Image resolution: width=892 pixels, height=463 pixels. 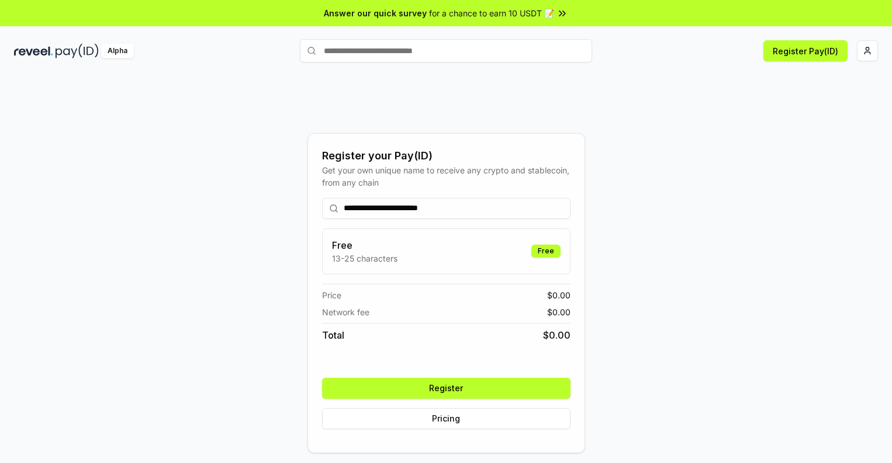 I want to click on img: pay_id, so click(x=77, y=51).